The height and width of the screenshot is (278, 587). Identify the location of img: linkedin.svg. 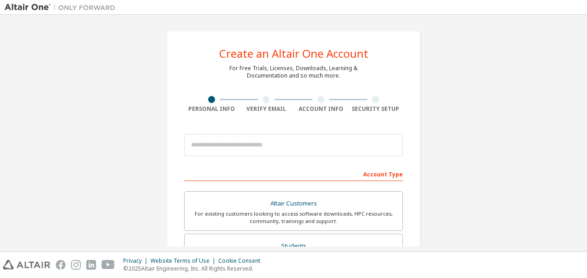
(91, 264).